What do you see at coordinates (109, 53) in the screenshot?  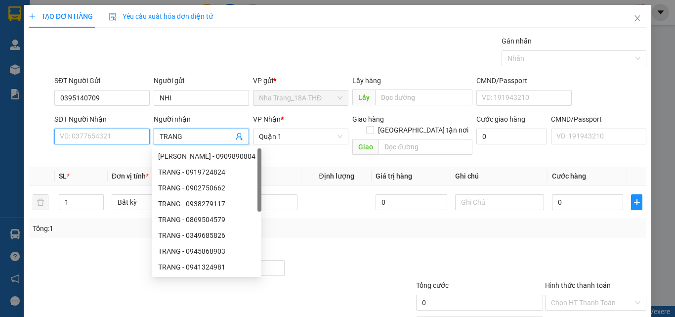 I see `li: (c) 2017` at bounding box center [109, 53].